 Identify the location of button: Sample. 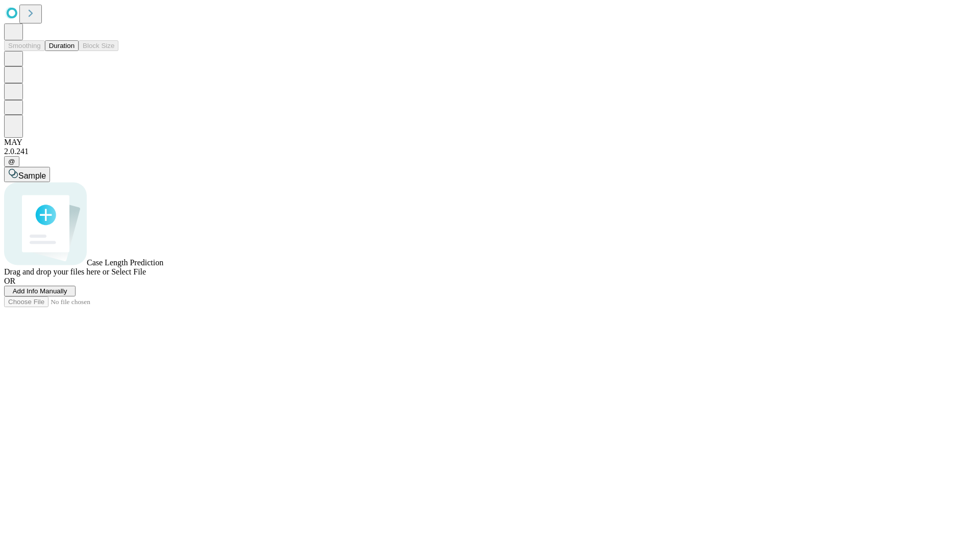
(27, 174).